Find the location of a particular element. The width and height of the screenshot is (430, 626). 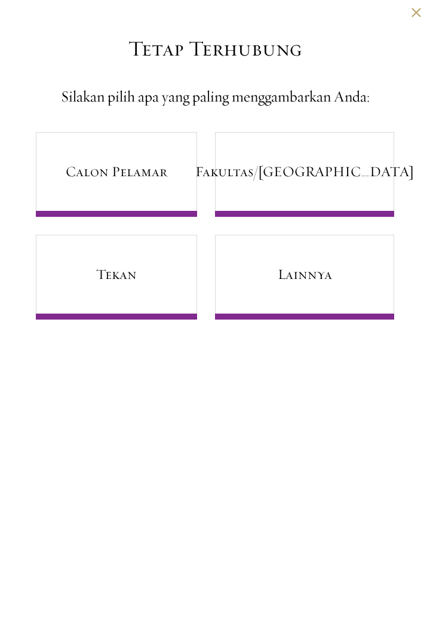

font: Tekan is located at coordinates (116, 274).